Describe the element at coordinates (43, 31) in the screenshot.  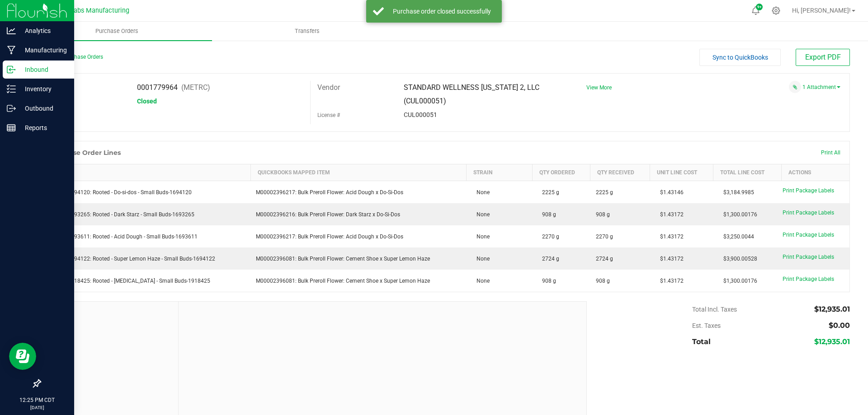
I see `p: Analytics` at that location.